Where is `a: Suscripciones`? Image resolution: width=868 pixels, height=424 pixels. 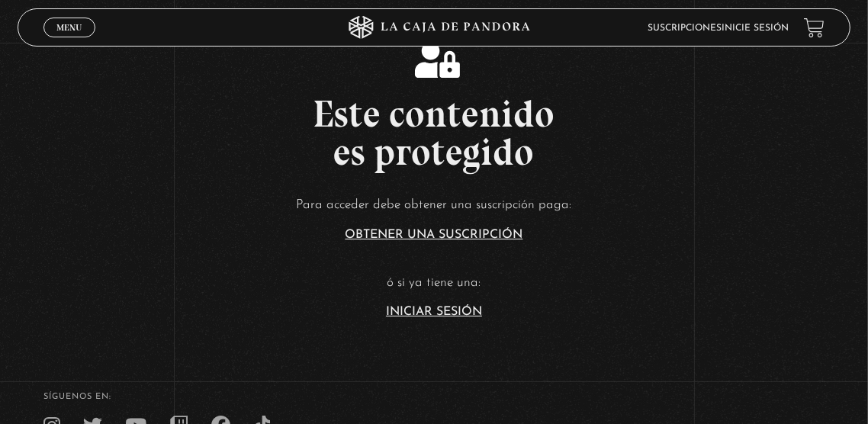 a: Suscripciones is located at coordinates (683, 28).